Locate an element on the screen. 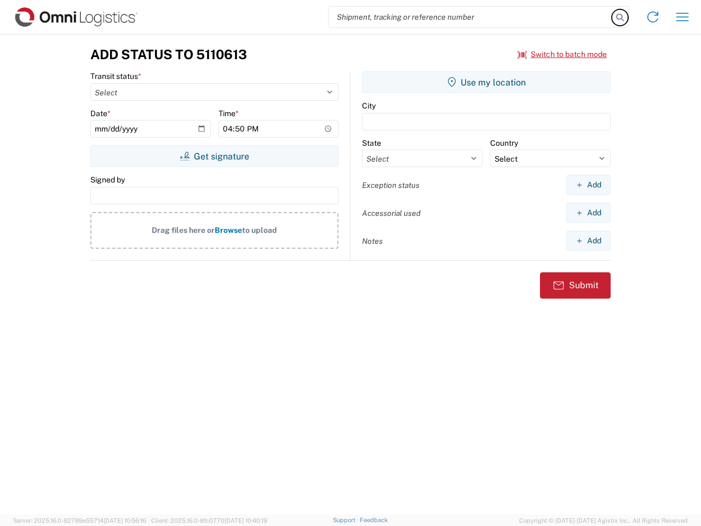 Image resolution: width=701 pixels, height=526 pixels. span: Browse is located at coordinates (228, 230).